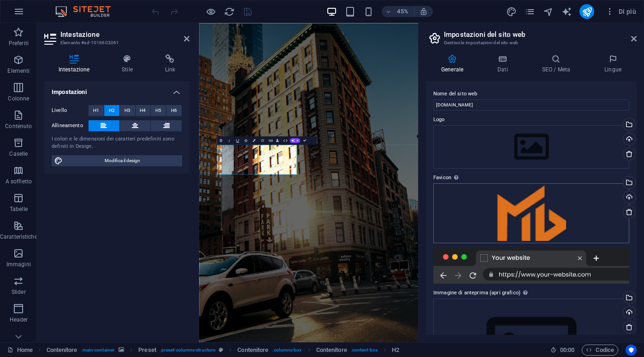 The width and height of the screenshot is (644, 357). What do you see at coordinates (129, 64) in the screenshot?
I see `h4: Stile` at bounding box center [129, 64].